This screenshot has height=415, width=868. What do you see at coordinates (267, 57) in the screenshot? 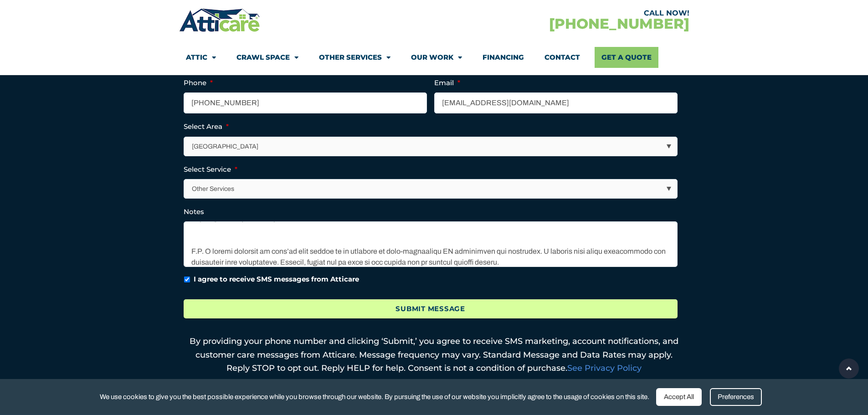
I see `a: Crawl Space` at bounding box center [267, 57].